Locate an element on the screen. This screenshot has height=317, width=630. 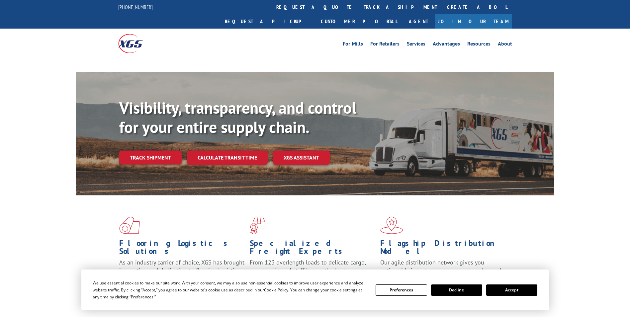
button: Preferences is located at coordinates (401, 290).